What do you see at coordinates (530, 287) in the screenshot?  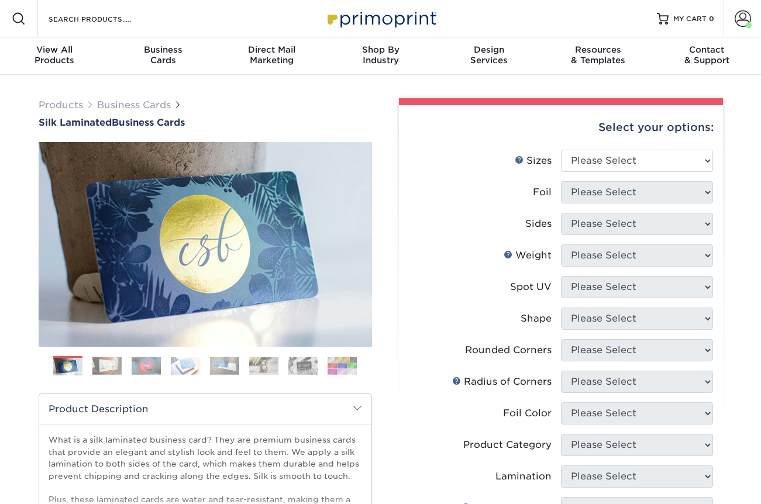 I see `div: Spot UV` at bounding box center [530, 287].